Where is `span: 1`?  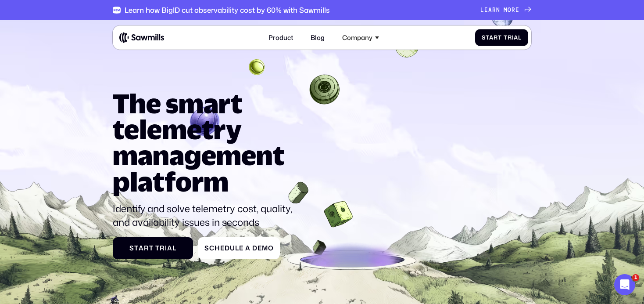
span: 1 is located at coordinates (635, 278).